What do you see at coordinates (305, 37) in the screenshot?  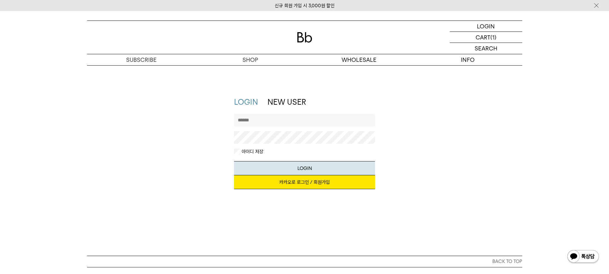 I see `img: 로고` at bounding box center [305, 37].